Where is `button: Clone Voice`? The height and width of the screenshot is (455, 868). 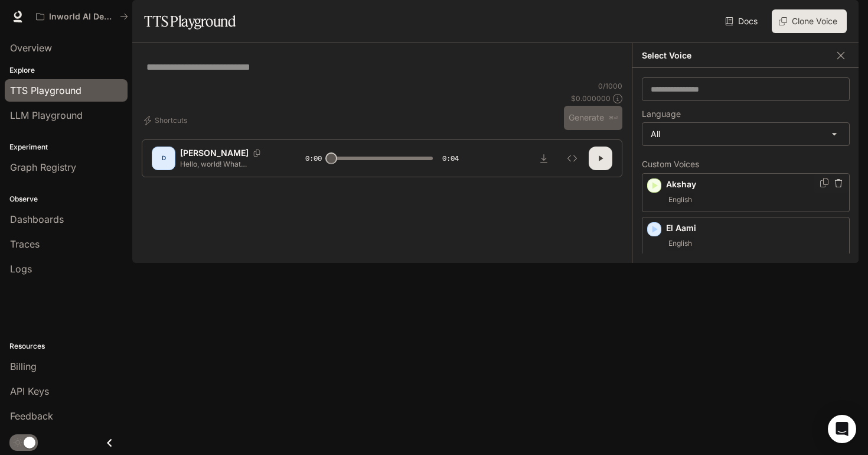
button: Clone Voice is located at coordinates (809, 21).